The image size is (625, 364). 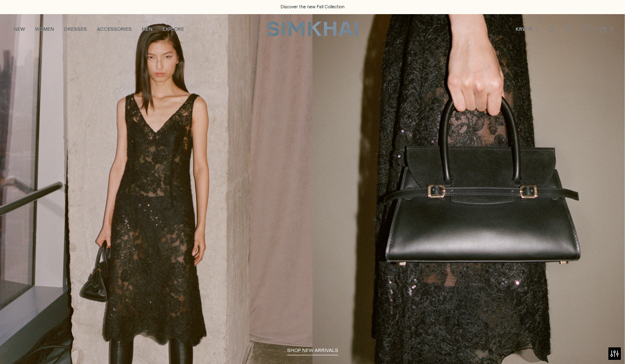 What do you see at coordinates (114, 29) in the screenshot?
I see `a: ACCESSORIES` at bounding box center [114, 29].